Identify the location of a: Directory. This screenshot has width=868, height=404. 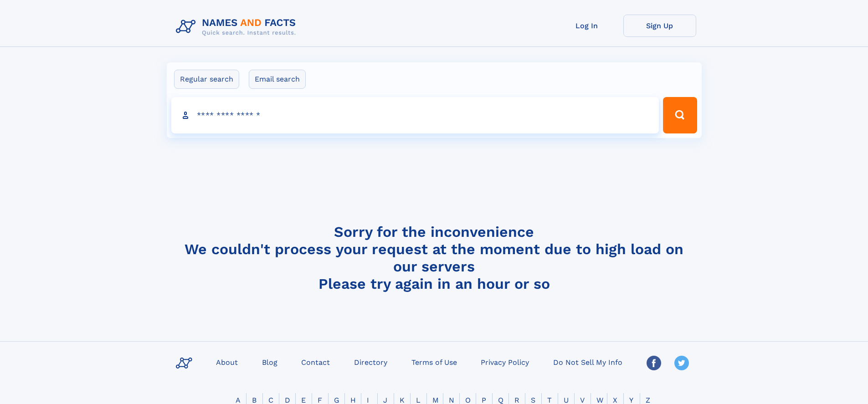
(371, 362).